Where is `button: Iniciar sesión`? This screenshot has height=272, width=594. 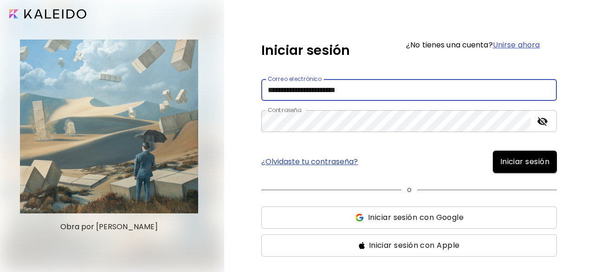
button: Iniciar sesión is located at coordinates (525, 162).